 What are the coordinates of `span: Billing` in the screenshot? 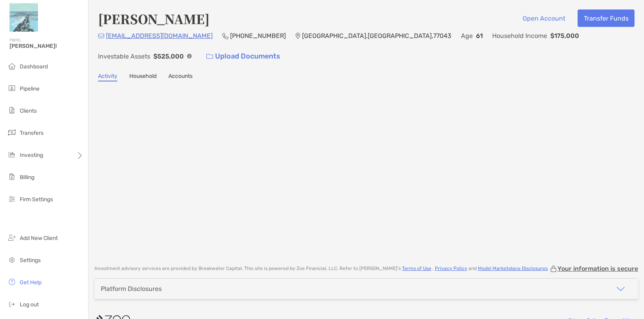 It's located at (27, 177).